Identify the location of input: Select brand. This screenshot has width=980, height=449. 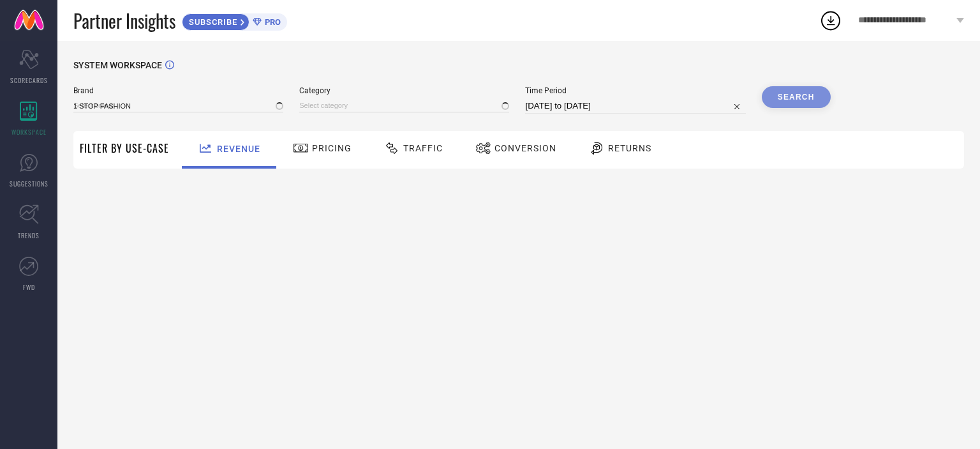
(178, 105).